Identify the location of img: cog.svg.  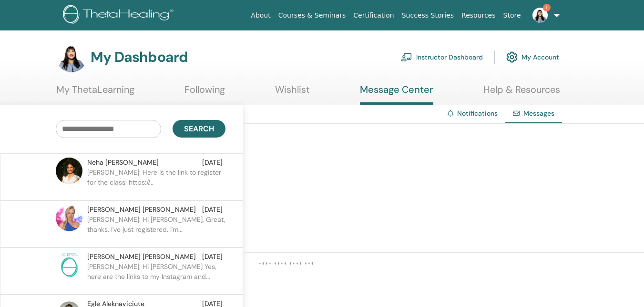
(512, 57).